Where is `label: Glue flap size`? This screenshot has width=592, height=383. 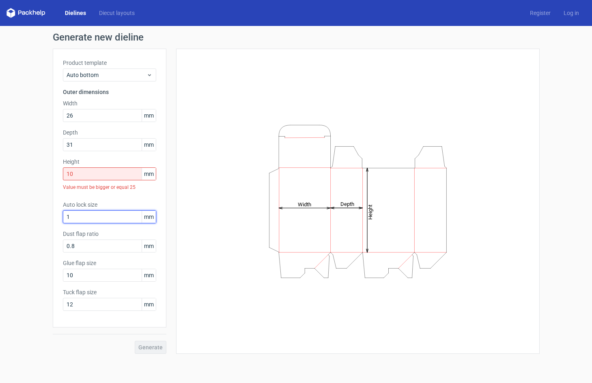
label: Glue flap size is located at coordinates (109, 263).